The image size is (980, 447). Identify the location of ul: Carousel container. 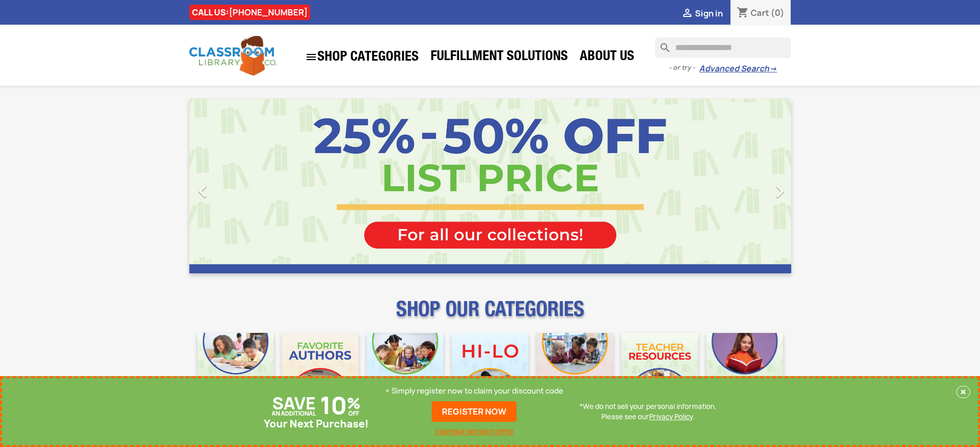
(490, 186).